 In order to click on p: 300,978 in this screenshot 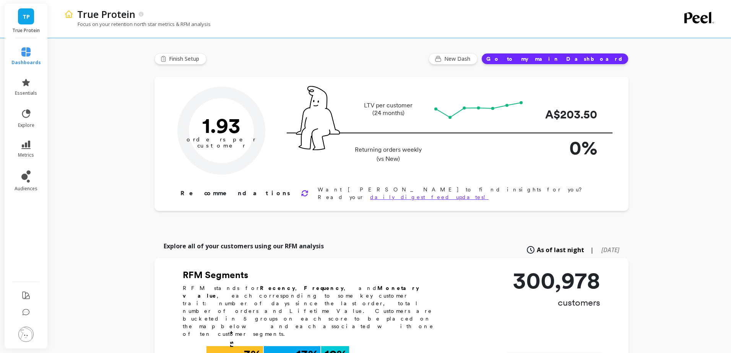, I will do `click(556, 281)`.